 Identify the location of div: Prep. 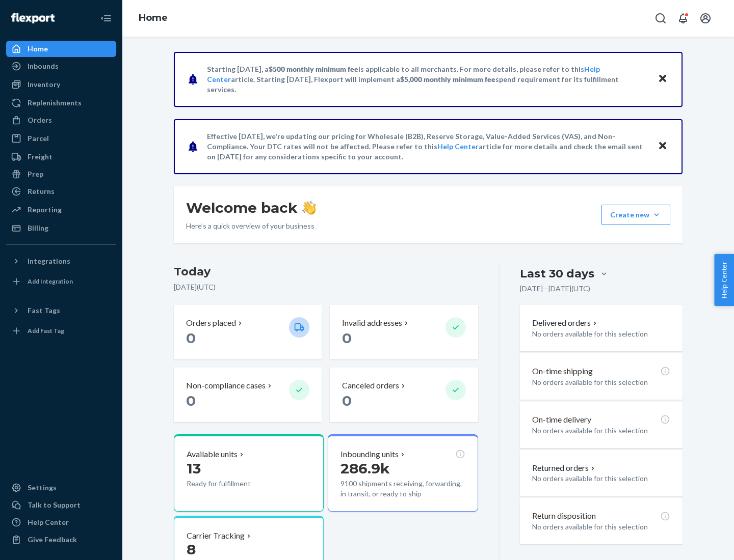
(35, 174).